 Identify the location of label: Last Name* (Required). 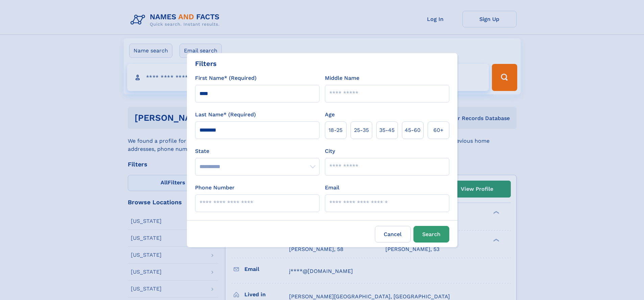
(225, 115).